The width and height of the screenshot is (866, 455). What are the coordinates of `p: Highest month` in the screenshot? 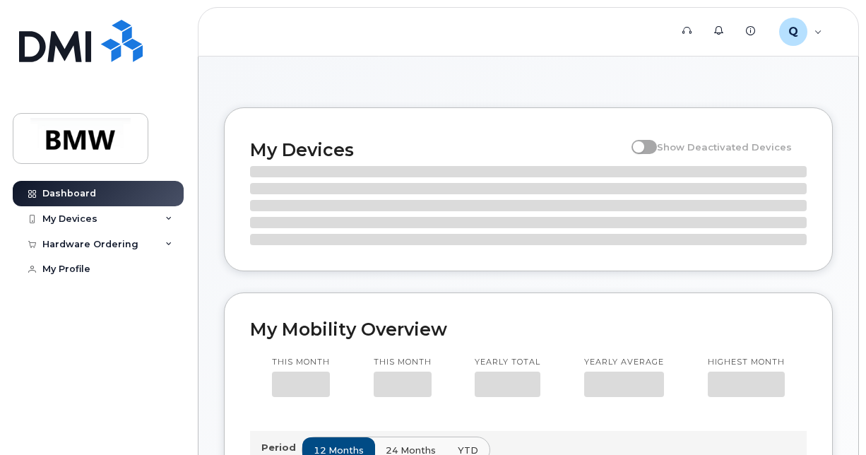 It's located at (746, 362).